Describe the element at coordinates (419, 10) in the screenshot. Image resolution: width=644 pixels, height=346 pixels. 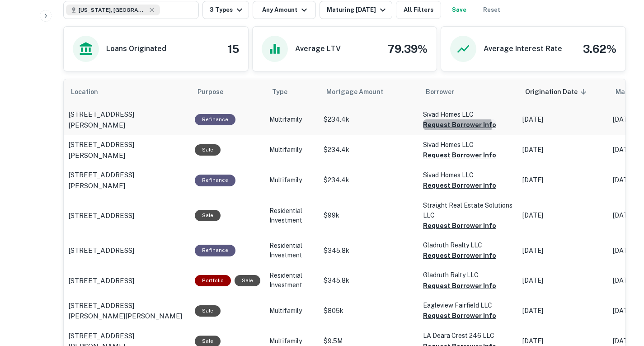
I see `button: All Filters` at that location.